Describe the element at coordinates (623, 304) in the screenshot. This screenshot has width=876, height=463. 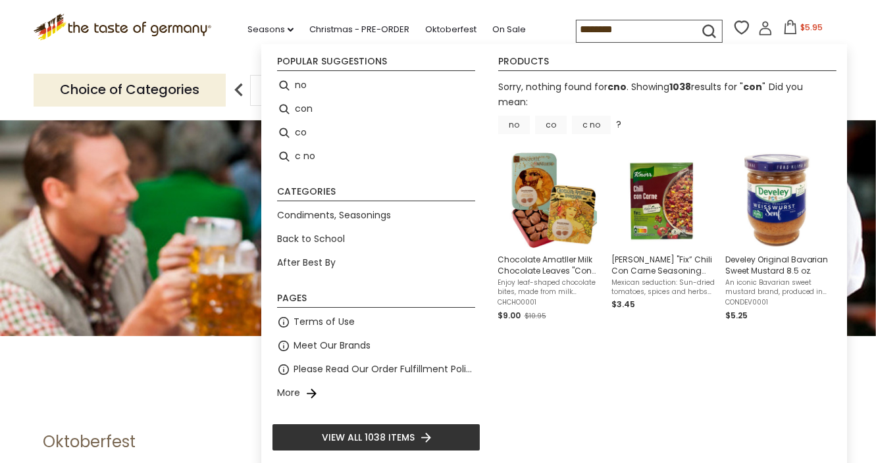
I see `span: $3.45` at that location.